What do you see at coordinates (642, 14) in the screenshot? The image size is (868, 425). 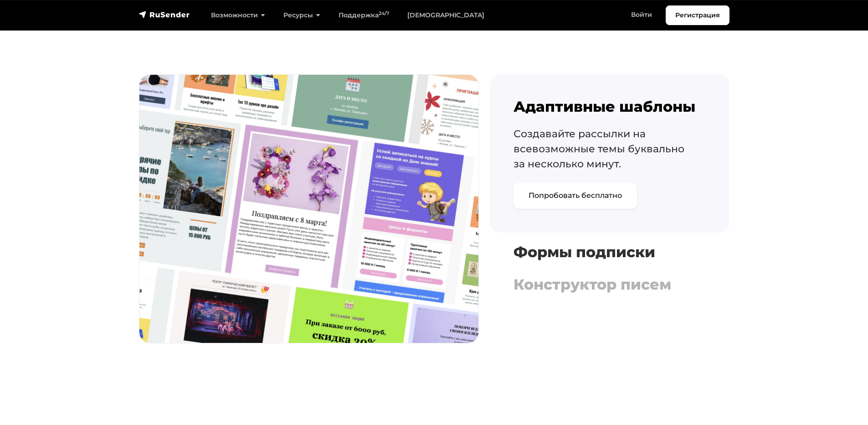 I see `a: Войти` at bounding box center [642, 14].